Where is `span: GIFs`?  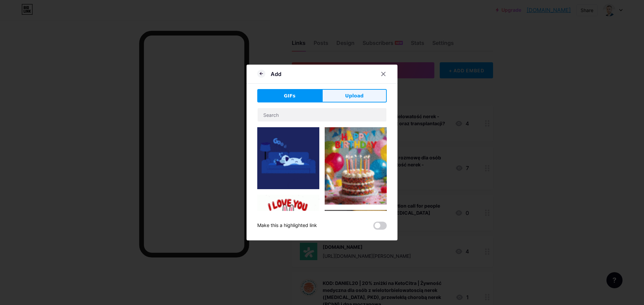
span: GIFs is located at coordinates (290, 96).